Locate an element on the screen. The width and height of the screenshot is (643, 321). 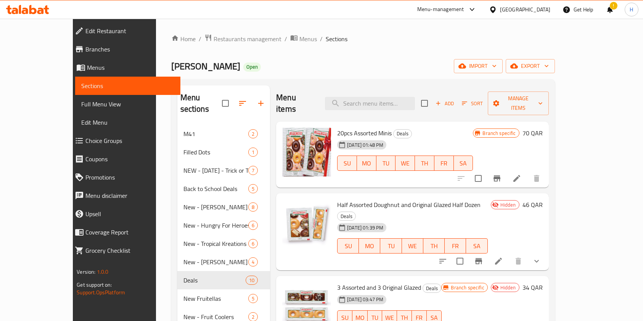
span: Grocery Checklist is located at coordinates (130, 251).